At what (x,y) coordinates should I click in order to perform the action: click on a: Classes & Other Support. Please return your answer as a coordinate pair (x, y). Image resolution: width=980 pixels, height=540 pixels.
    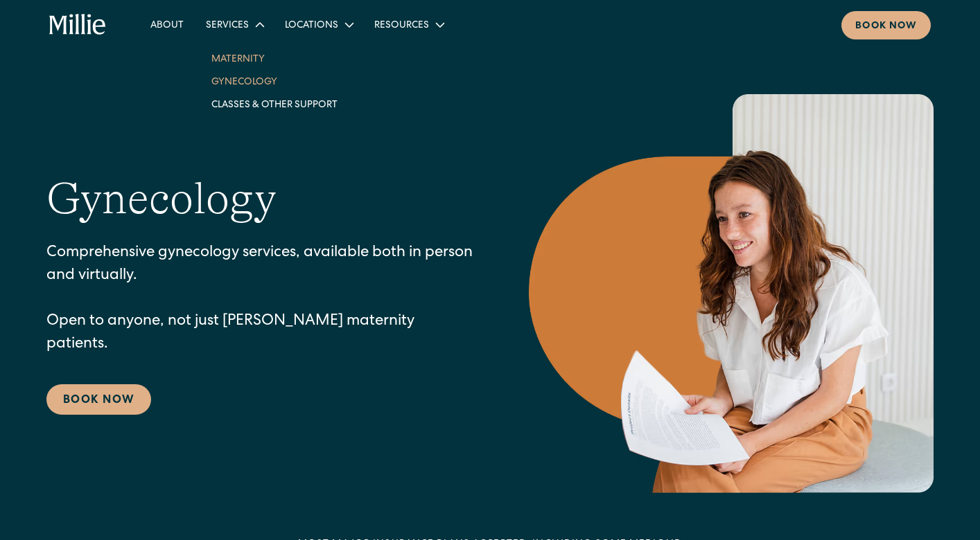
    Looking at the image, I should click on (275, 104).